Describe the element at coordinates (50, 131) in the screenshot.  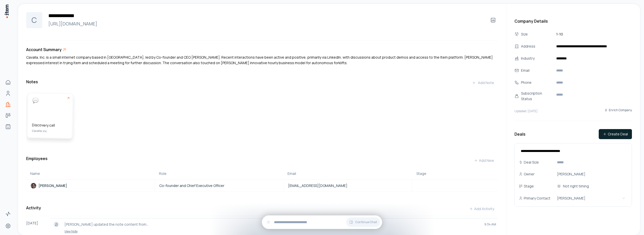
I see `span: Cavalla, Inc.` at that location.